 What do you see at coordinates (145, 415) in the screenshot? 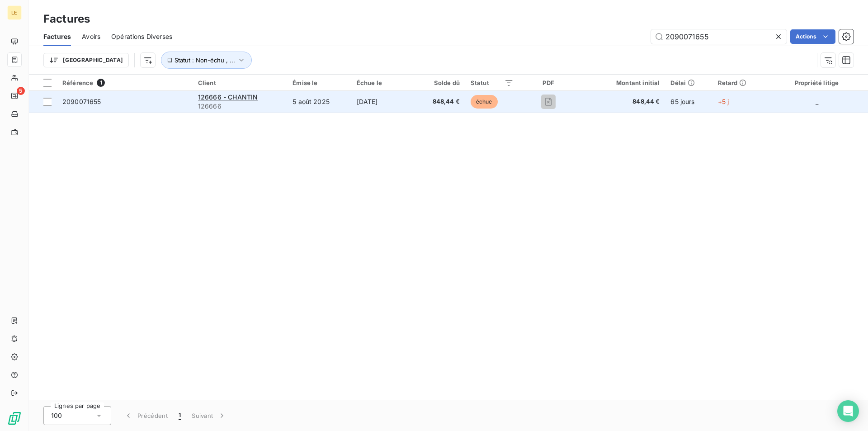
I see `button: Précédent` at bounding box center [145, 415].